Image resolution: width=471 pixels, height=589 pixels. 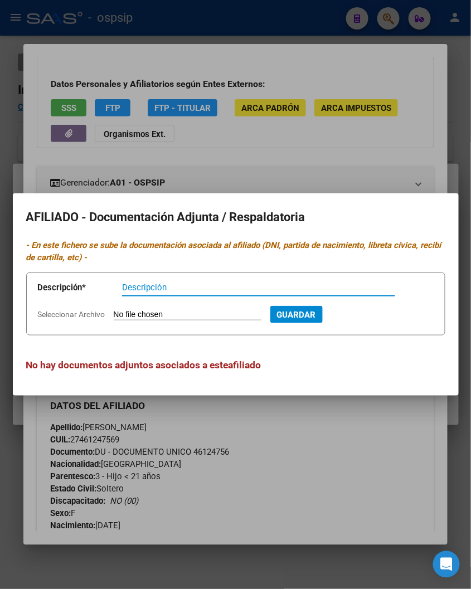 What do you see at coordinates (297, 314) in the screenshot?
I see `button: Guardar` at bounding box center [297, 314].